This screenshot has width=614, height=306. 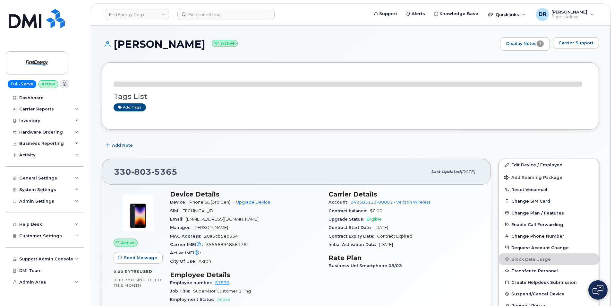 I want to click on span: 1, so click(x=540, y=44).